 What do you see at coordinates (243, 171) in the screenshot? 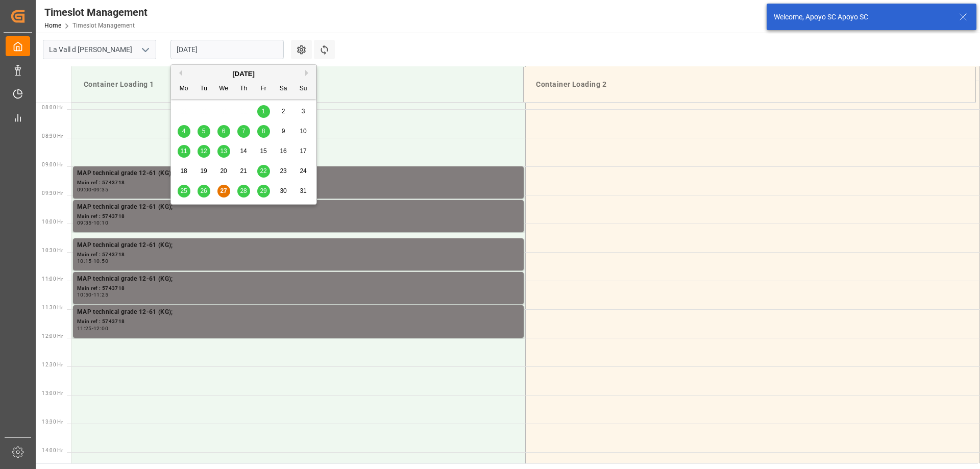
I see `span: 21` at bounding box center [243, 171].